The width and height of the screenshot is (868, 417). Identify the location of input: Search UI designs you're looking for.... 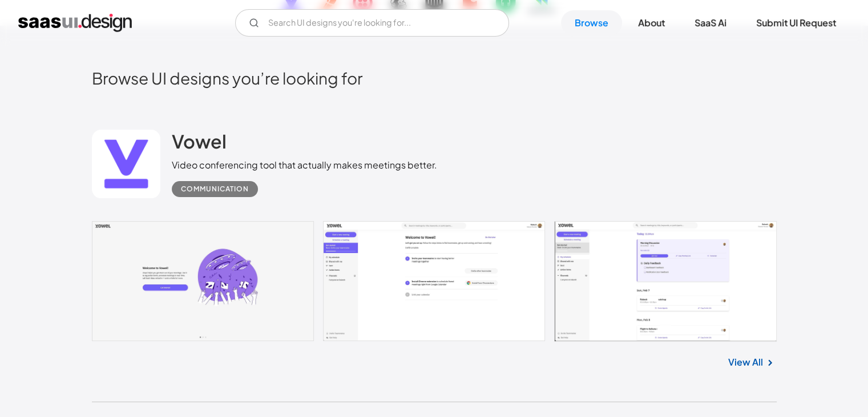
(372, 23).